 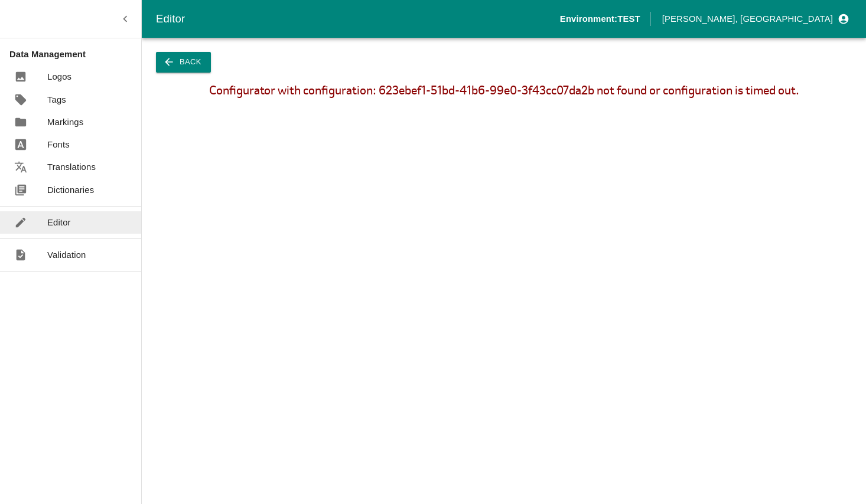 What do you see at coordinates (59, 77) in the screenshot?
I see `p: Logos` at bounding box center [59, 77].